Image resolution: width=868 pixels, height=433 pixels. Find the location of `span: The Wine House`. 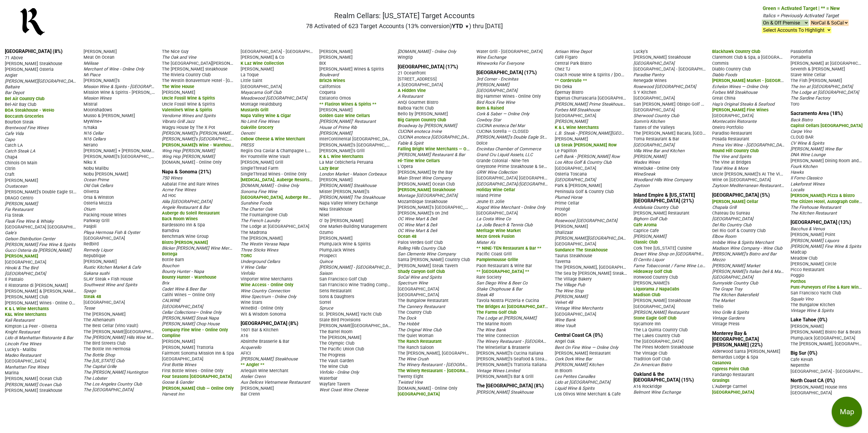

span: The Wine House is located at coordinates (178, 87).